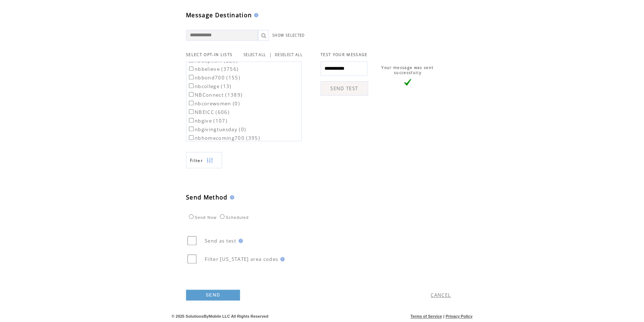 This screenshot has height=322, width=644. Describe the element at coordinates (344, 88) in the screenshot. I see `a: SEND TEST` at that location.